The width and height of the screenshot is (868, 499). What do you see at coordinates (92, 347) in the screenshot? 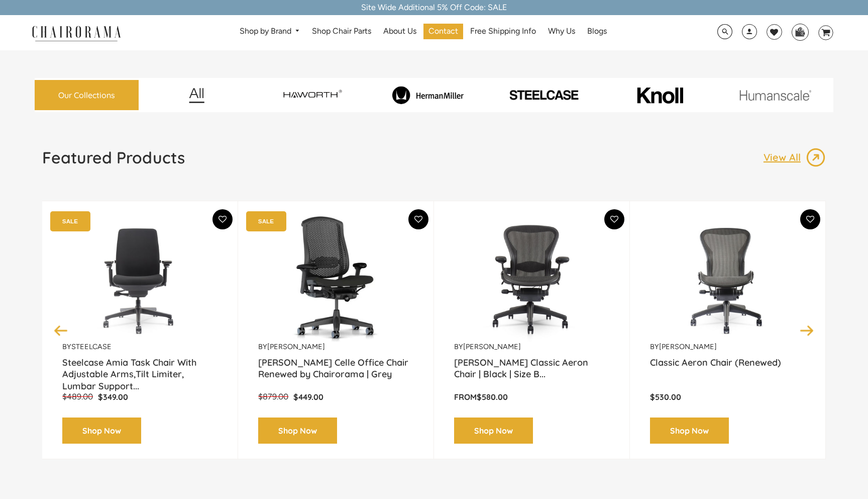
I see `a: Steelcase` at bounding box center [92, 347].